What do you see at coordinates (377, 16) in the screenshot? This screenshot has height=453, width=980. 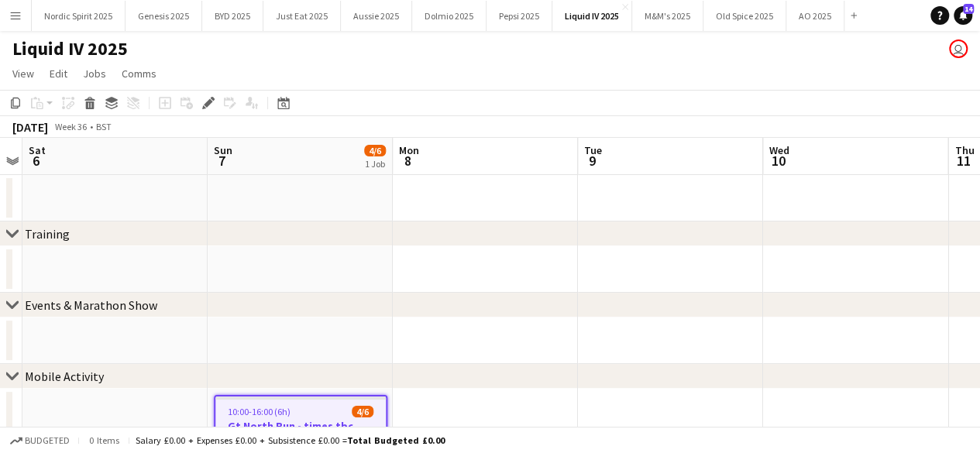 I see `button: Aussie 2025` at bounding box center [377, 16].